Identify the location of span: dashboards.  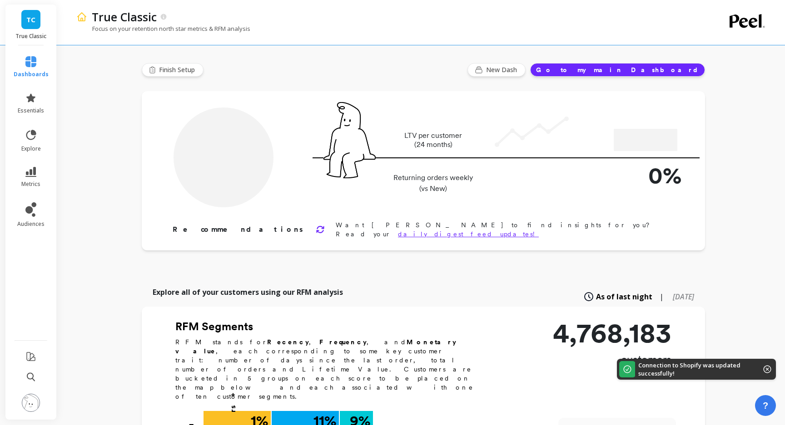
(31, 74).